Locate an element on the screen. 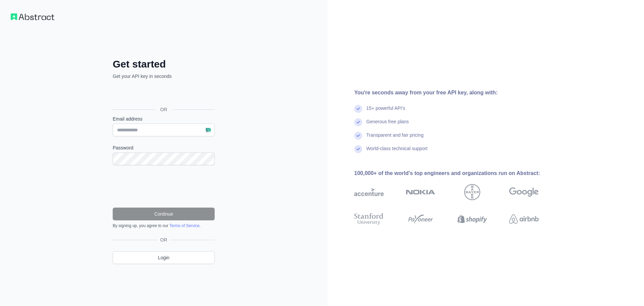 Image resolution: width=644 pixels, height=306 pixels. img: nokia is located at coordinates (421, 192).